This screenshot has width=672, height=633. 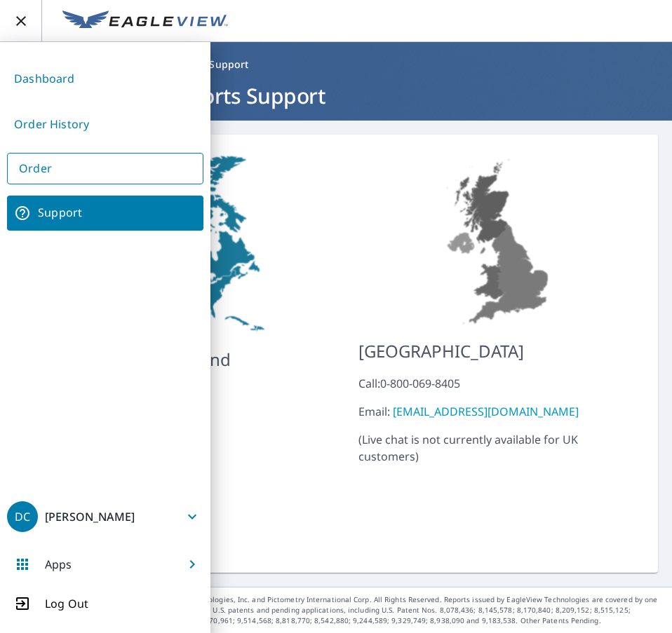 What do you see at coordinates (105, 124) in the screenshot?
I see `a: Order History` at bounding box center [105, 124].